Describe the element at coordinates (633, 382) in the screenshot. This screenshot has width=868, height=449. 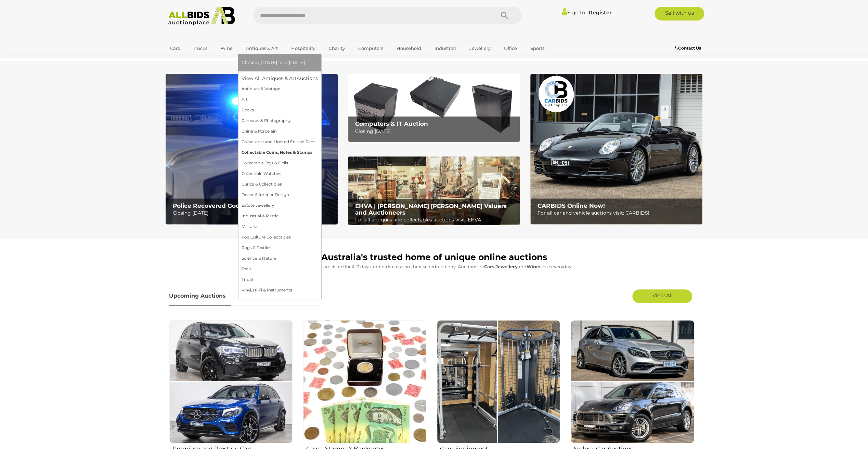
I see `img: Sydney Car Auctions` at that location.